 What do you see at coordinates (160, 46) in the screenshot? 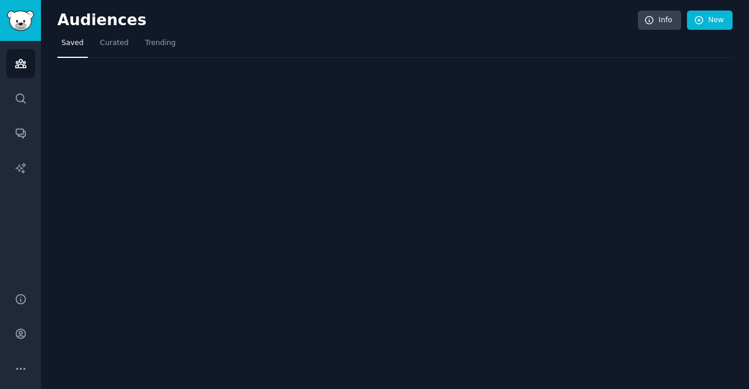
I see `a: Trending` at bounding box center [160, 46].